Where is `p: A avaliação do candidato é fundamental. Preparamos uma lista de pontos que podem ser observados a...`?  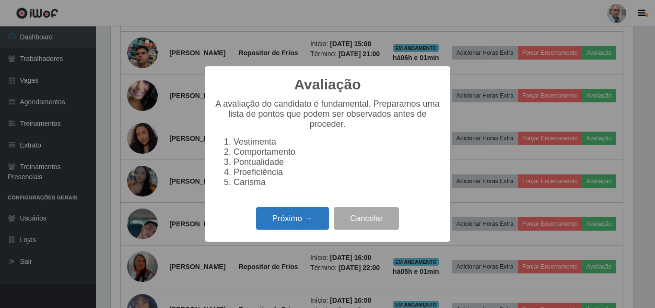
p: A avaliação do candidato é fundamental. Preparamos uma lista de pontos que podem ser observados a... is located at coordinates (328, 114).